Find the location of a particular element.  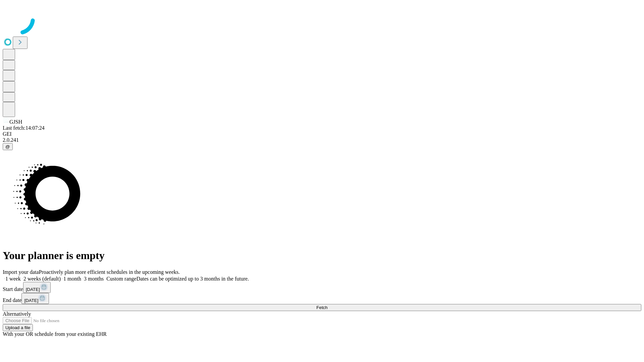

div: Start date is located at coordinates (322, 287).